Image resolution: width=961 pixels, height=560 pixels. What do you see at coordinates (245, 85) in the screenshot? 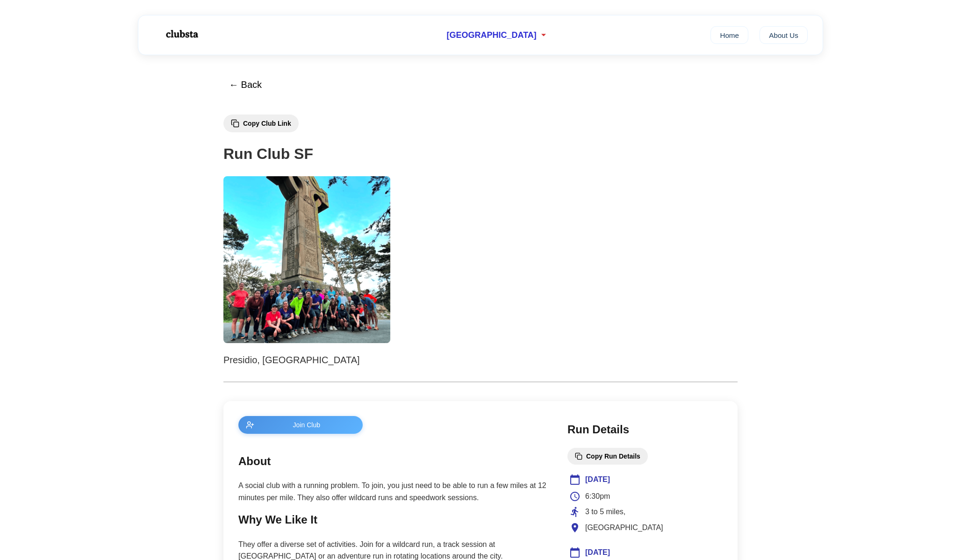
I see `button: ← Back` at bounding box center [245, 85].